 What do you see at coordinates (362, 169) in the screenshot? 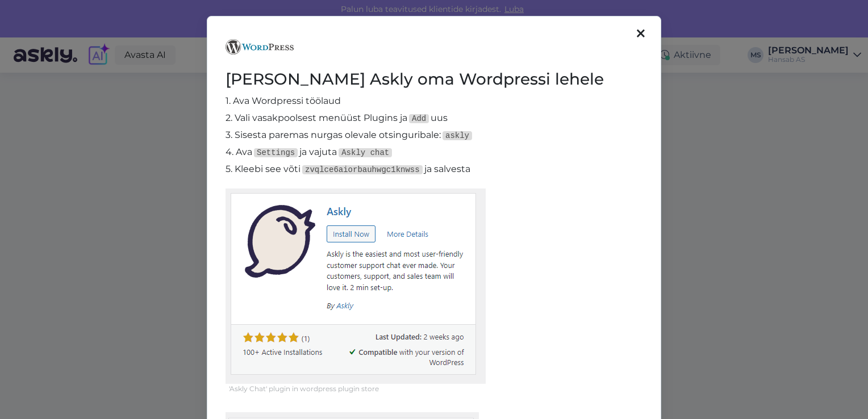
I see `code: zvqlce6aiorbauhwgc1knwss` at bounding box center [362, 169].